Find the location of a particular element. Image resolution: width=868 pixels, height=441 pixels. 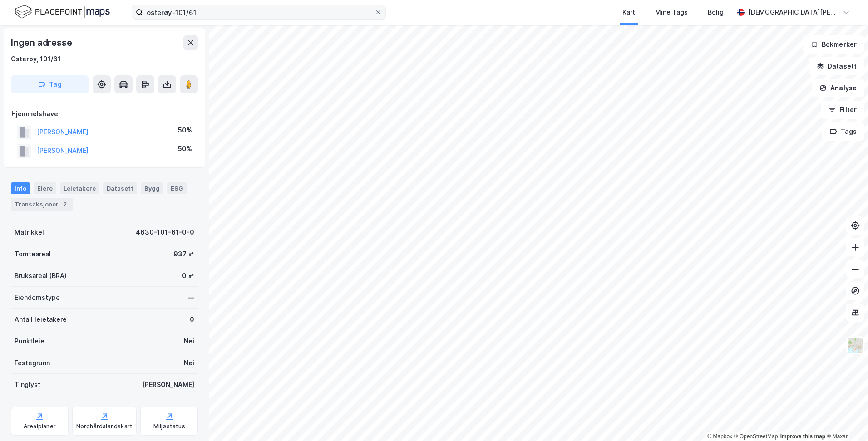

div: Kontrollprogram for chat is located at coordinates (845, 420).